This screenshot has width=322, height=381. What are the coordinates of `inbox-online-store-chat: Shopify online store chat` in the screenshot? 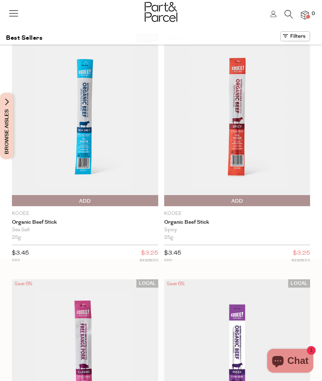 It's located at (290, 362).